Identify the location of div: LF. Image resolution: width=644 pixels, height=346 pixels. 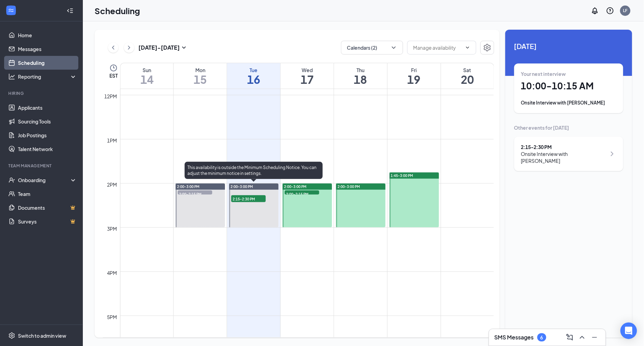
(626, 10).